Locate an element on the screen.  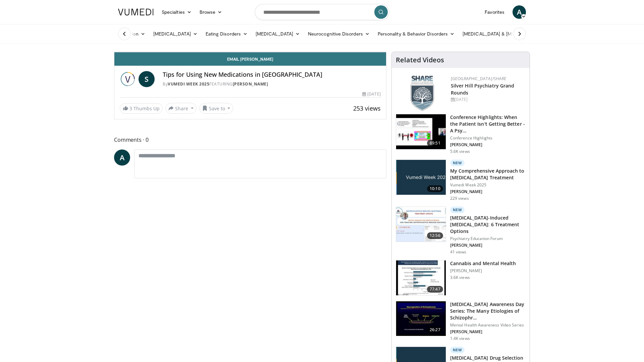
input: Search topics, interventions is located at coordinates (322, 12).